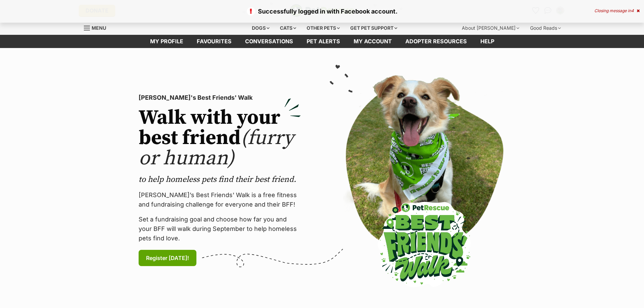 The width and height of the screenshot is (644, 308). Describe the element at coordinates (436, 41) in the screenshot. I see `a: Adopter resources` at that location.